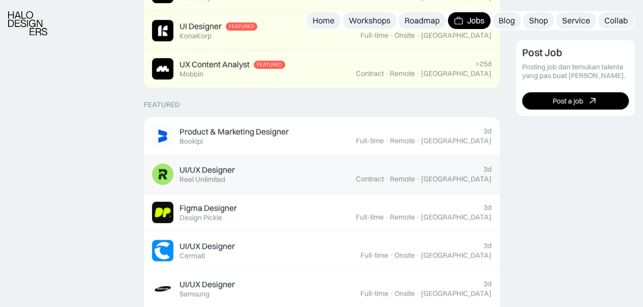 The height and width of the screenshot is (307, 643). What do you see at coordinates (215, 64) in the screenshot?
I see `div: UX Content Analyst` at bounding box center [215, 64].